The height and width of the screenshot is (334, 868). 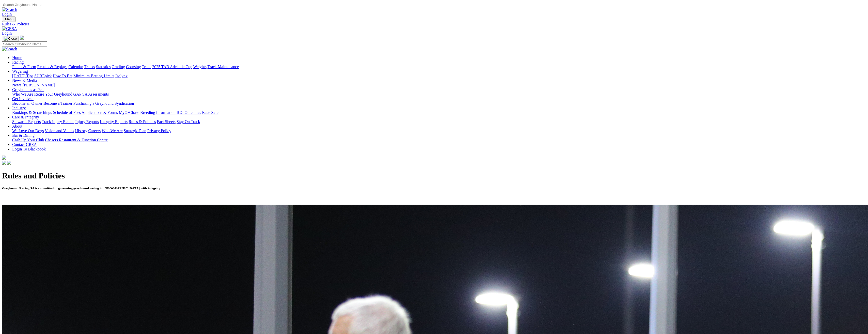 I want to click on a: Purchasing a Greyhound, so click(x=93, y=103).